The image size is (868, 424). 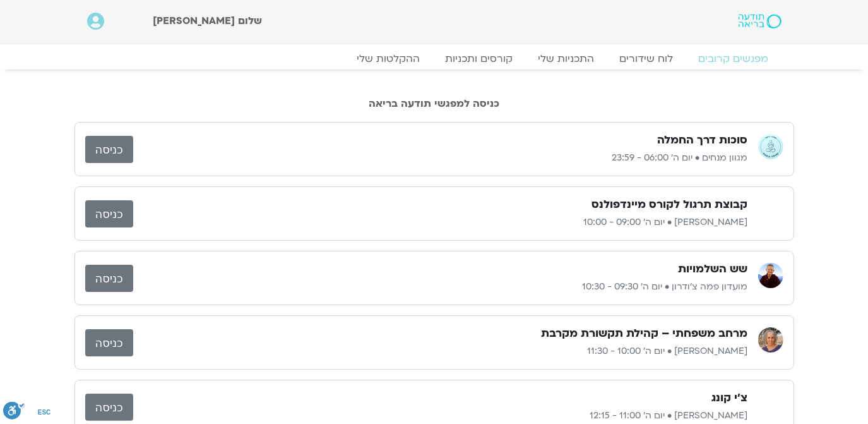 What do you see at coordinates (771, 211) in the screenshot?
I see `img: רון אלון` at bounding box center [771, 211].